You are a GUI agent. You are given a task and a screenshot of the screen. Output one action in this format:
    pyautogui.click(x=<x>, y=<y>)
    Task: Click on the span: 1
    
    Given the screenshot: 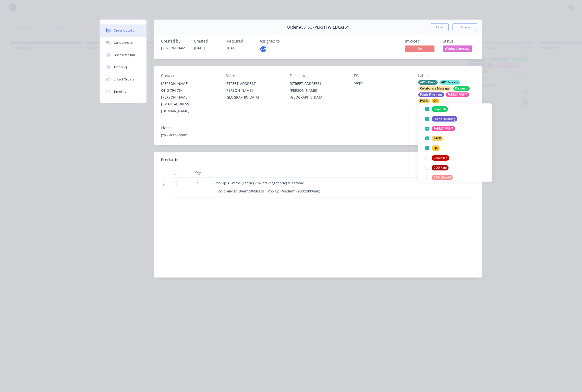 What is the action you would take?
    pyautogui.click(x=198, y=183)
    